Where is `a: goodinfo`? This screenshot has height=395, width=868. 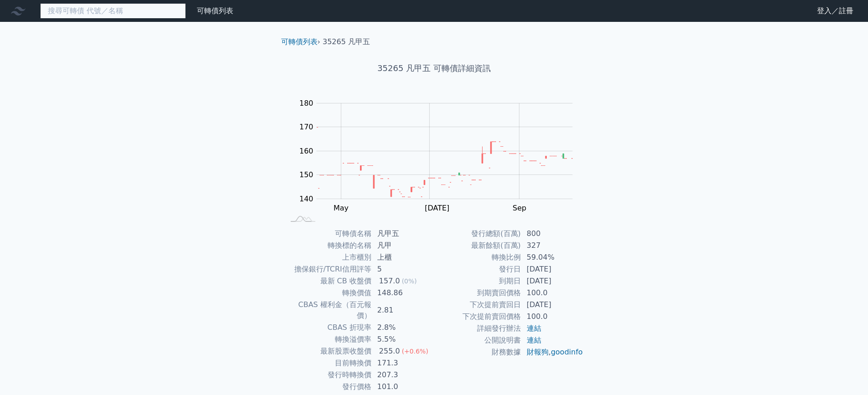
a: goodinfo is located at coordinates (567, 352).